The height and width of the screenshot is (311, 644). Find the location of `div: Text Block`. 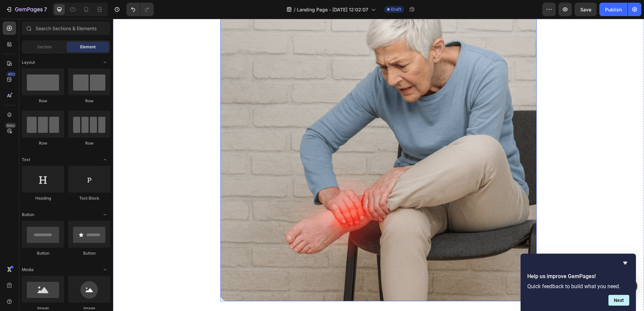

div: Text Block is located at coordinates (89, 198).